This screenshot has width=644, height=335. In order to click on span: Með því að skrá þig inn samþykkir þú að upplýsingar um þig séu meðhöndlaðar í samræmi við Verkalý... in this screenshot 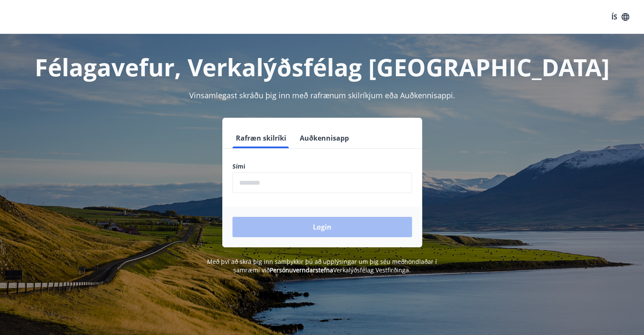, I will do `click(322, 266)`.